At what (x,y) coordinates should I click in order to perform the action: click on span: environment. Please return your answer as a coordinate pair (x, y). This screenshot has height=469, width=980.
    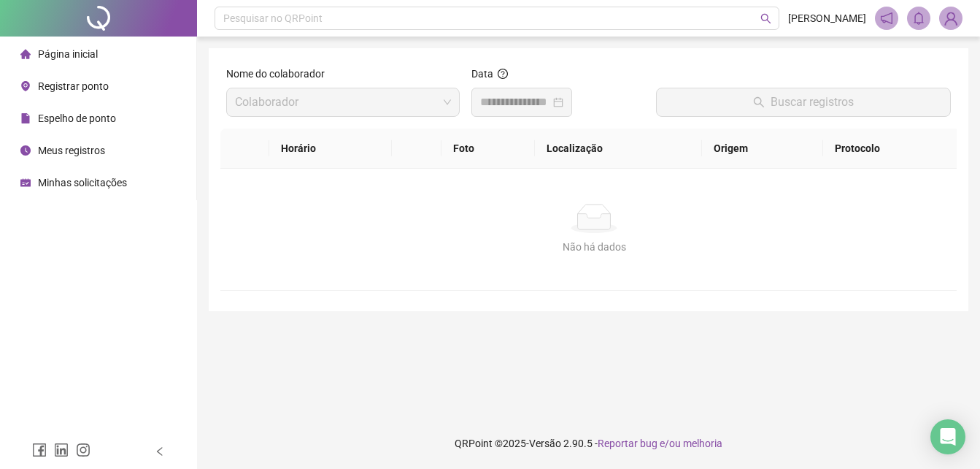
    Looking at the image, I should click on (26, 86).